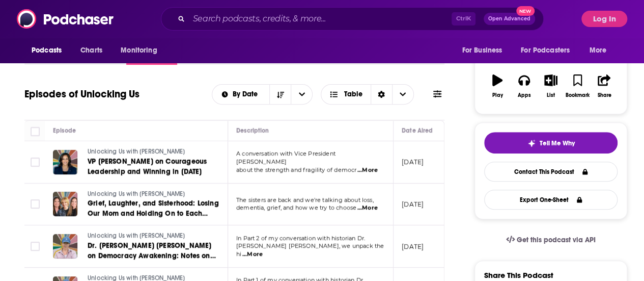 Image resolution: width=644 pixels, height=281 pixels. I want to click on span: Podcasts, so click(46, 51).